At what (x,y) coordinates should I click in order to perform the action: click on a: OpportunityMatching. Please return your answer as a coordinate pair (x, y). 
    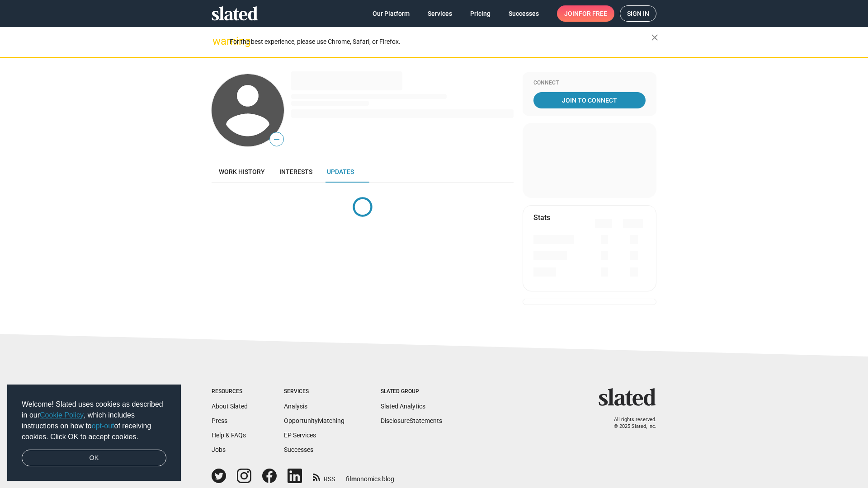
    Looking at the image, I should click on (314, 421).